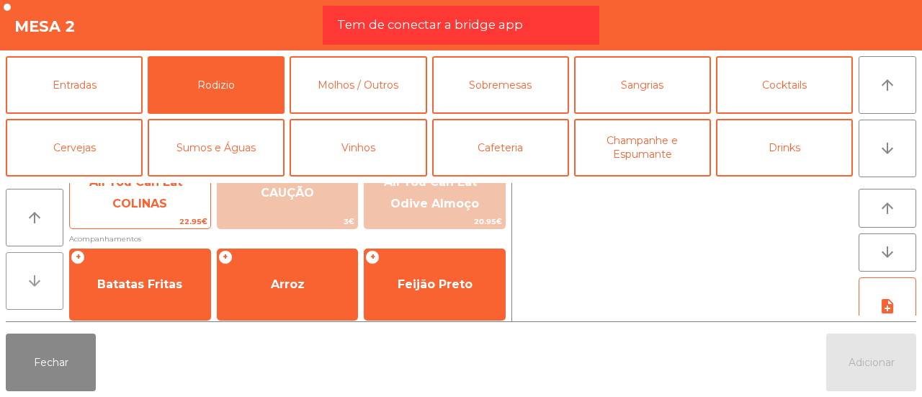 The width and height of the screenshot is (922, 397). I want to click on span: Tem de conectar a bridge app, so click(430, 24).